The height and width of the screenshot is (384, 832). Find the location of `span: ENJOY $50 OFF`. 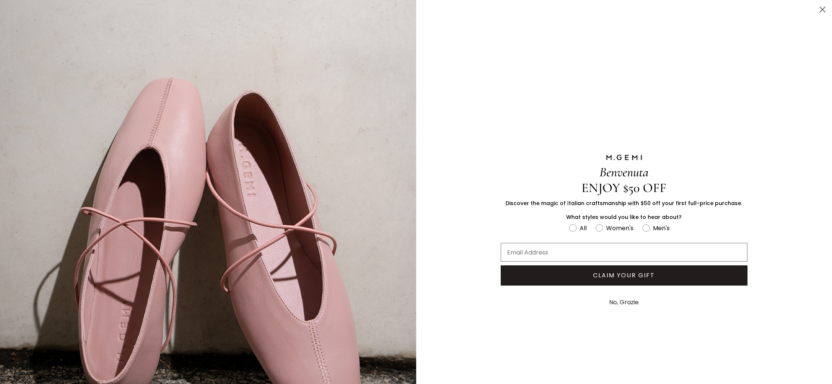

span: ENJOY $50 OFF is located at coordinates (624, 188).